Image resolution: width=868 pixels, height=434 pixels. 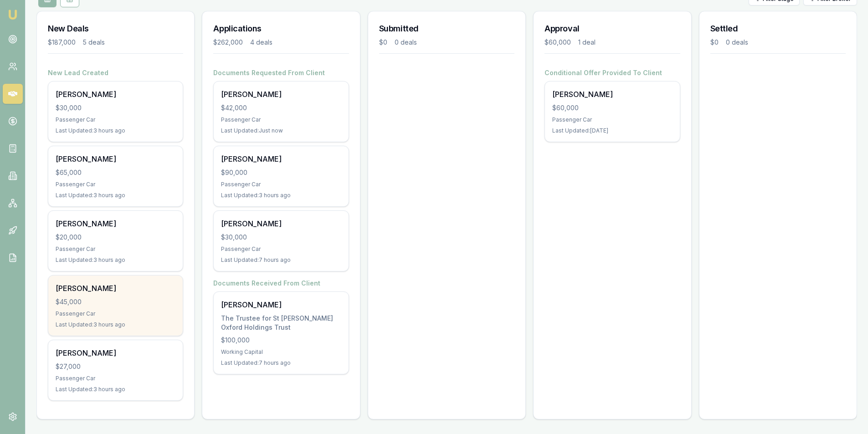 I want to click on div: 1 deal, so click(x=587, y=42).